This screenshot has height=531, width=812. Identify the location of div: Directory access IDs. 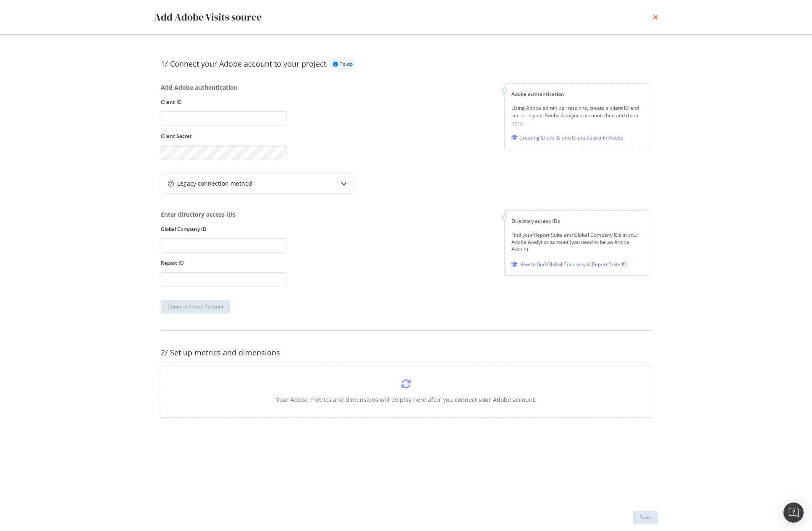
(578, 221).